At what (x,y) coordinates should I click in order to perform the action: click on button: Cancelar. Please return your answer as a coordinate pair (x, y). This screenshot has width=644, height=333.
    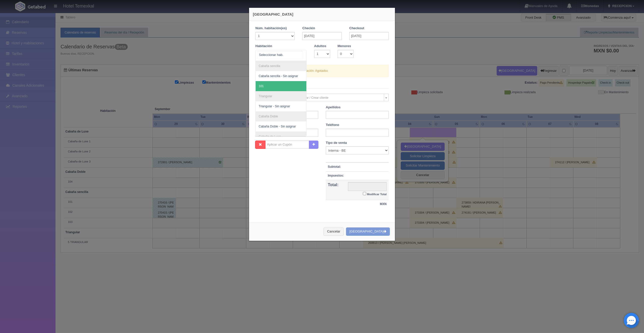
    Looking at the image, I should click on (333, 232).